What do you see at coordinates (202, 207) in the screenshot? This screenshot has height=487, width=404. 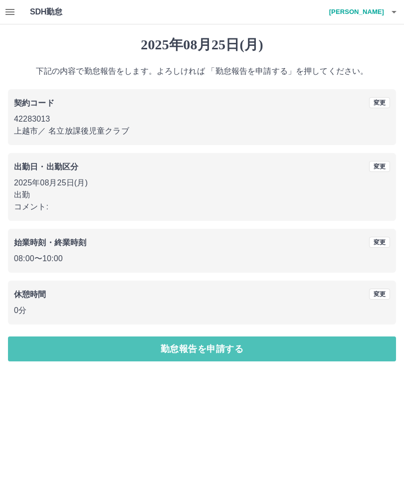 I see `p: コメント:` at bounding box center [202, 207].